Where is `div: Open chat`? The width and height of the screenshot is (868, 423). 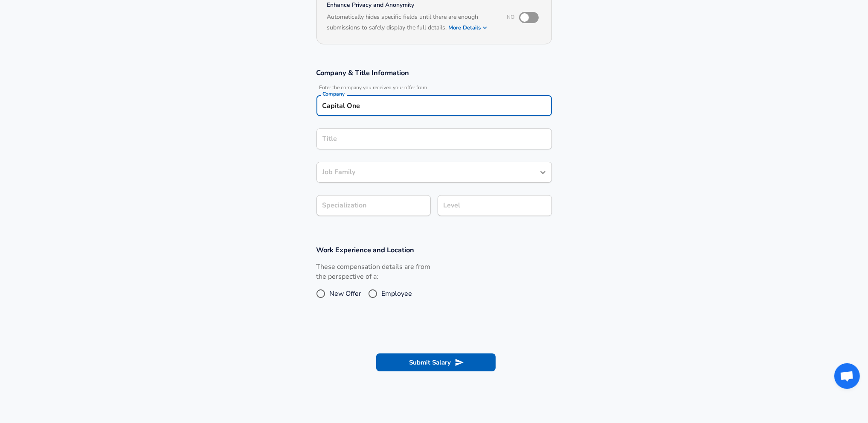
div: Open chat is located at coordinates (847, 376).